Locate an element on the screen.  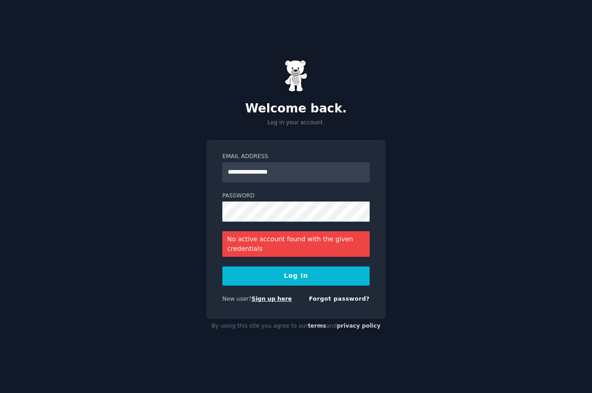
div: By using this site you agree to our and is located at coordinates (296, 326).